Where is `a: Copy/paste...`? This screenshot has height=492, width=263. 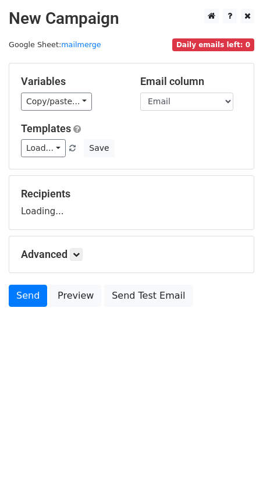 a: Copy/paste... is located at coordinates (56, 101).